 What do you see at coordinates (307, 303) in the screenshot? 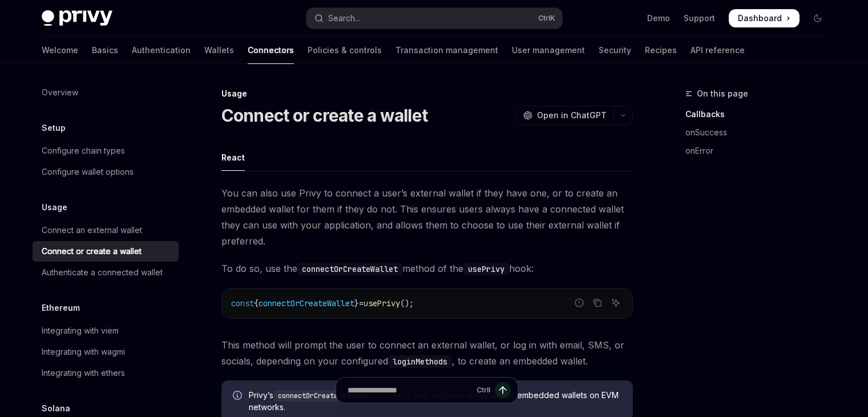
I see `span: connectOrCreateWallet` at bounding box center [307, 303].